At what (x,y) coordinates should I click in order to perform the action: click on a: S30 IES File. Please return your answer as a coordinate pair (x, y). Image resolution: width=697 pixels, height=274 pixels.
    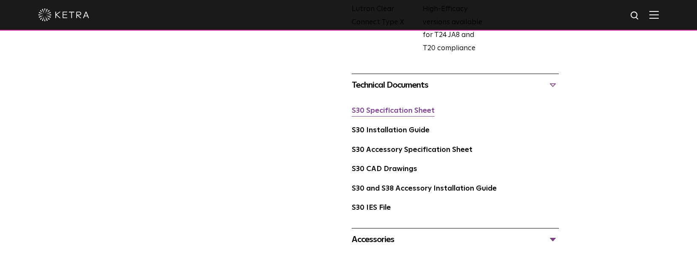
    Looking at the image, I should click on (371, 208).